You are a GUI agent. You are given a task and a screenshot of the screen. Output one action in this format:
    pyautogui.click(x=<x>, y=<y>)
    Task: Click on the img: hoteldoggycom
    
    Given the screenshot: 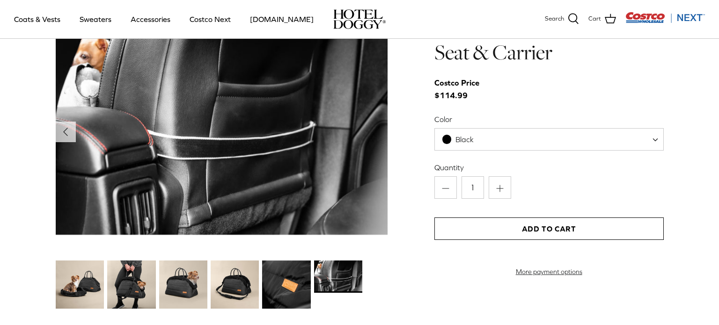 What is the action you would take?
    pyautogui.click(x=360, y=19)
    